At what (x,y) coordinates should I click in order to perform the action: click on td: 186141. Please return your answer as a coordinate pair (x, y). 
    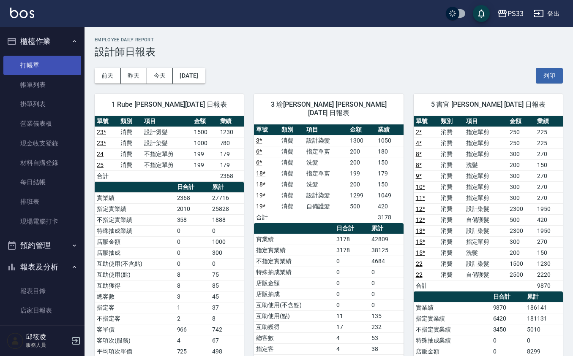
    Looking at the image, I should click on (543, 308).